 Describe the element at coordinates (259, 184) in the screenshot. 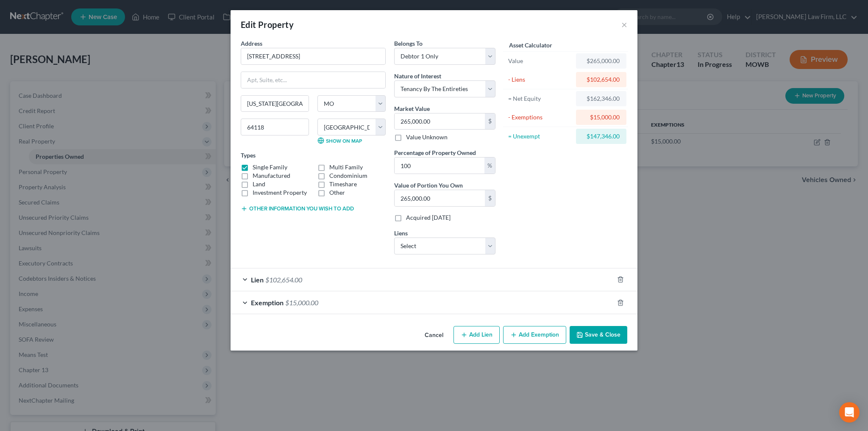

I see `label: Land` at that location.